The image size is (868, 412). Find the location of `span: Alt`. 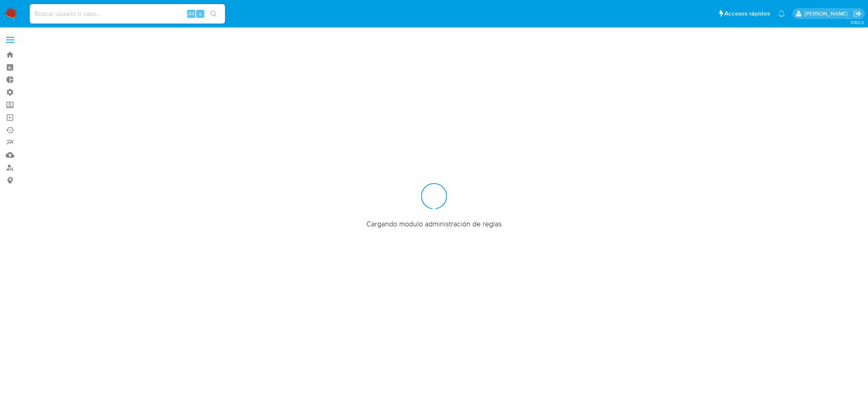

span: Alt is located at coordinates (191, 13).